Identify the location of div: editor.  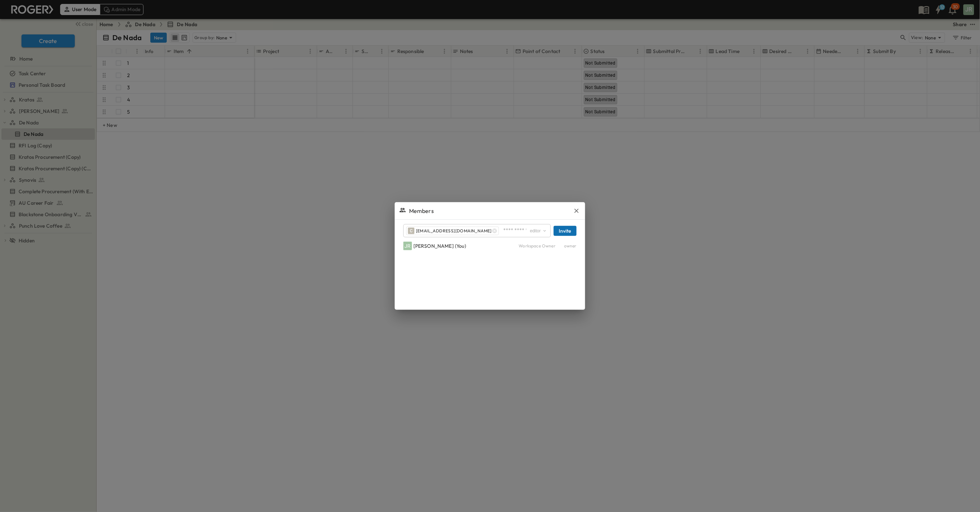
(539, 230).